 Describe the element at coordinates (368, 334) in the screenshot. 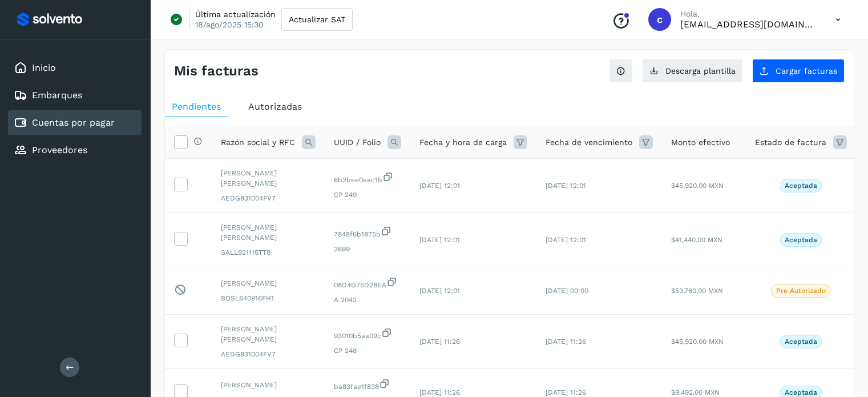

I see `span: 93010b5aa09c` at that location.